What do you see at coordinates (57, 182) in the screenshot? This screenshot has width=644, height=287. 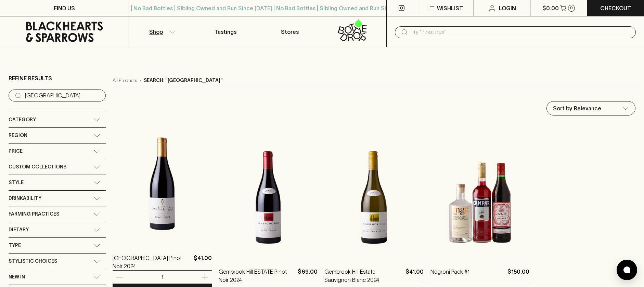 I see `div: Style` at bounding box center [57, 182].